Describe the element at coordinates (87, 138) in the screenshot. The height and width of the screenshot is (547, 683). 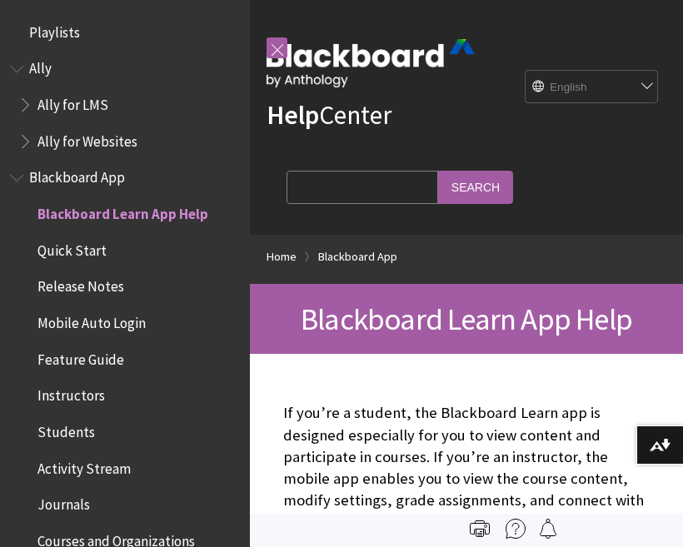
I see `span: Ally for Websites` at that location.